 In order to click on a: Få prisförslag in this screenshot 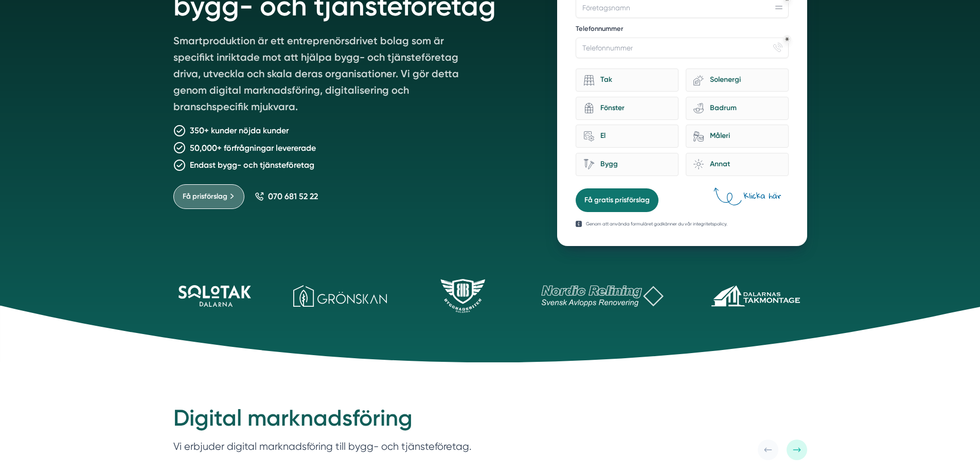, I will do `click(208, 197)`.